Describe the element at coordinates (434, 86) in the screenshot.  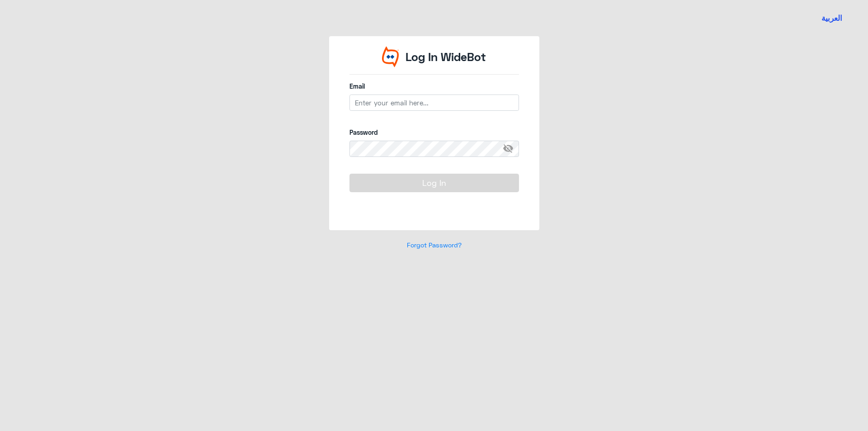
I see `label: Email` at that location.